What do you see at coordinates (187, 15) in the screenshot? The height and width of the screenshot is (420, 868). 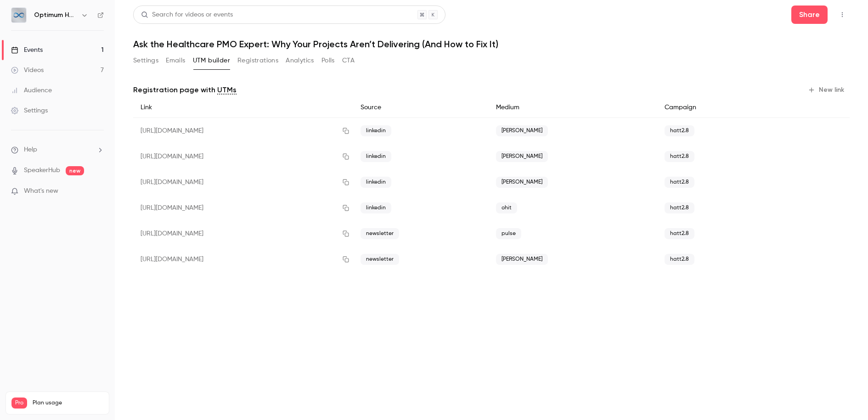 I see `div: Search for videos or events` at bounding box center [187, 15].